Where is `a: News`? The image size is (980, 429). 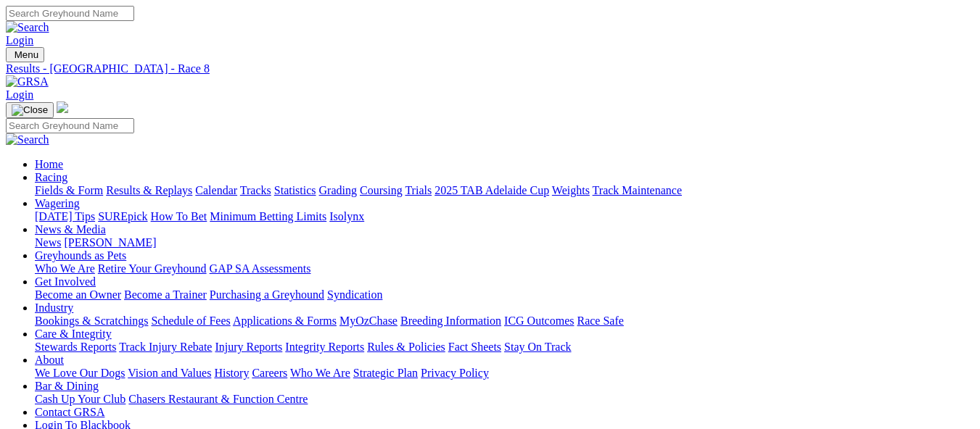 a: News is located at coordinates (48, 242).